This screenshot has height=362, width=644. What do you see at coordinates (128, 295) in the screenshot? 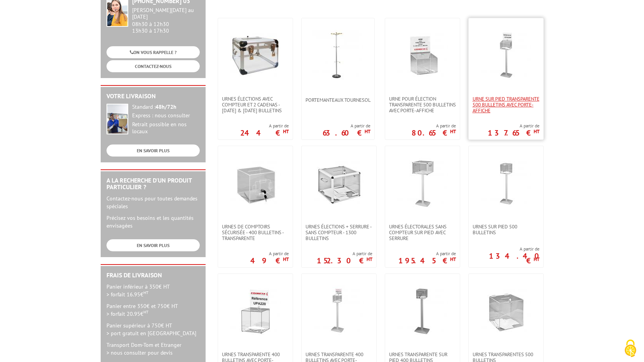
I see `span: > forfait 16.95€` at bounding box center [128, 295].